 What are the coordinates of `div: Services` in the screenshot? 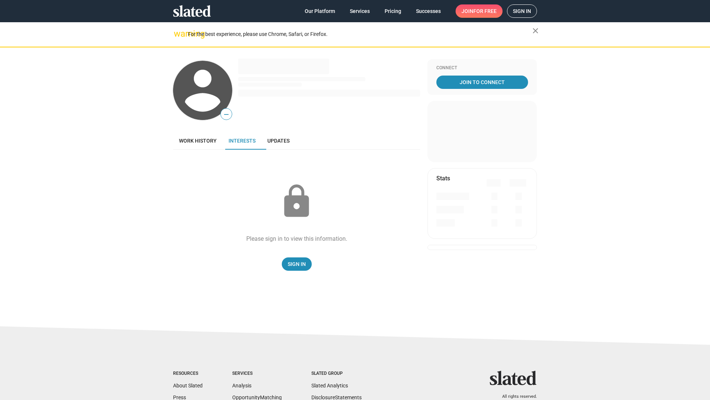 It's located at (257, 373).